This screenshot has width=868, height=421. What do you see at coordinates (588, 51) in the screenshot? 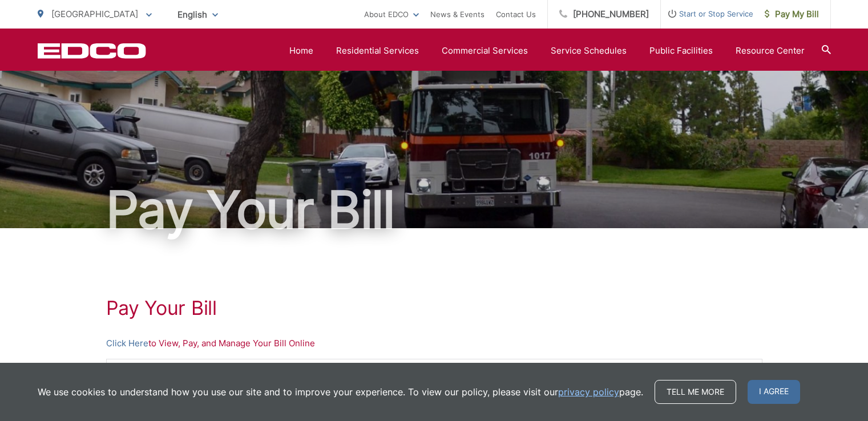
I see `a: Service Schedules` at bounding box center [588, 51].